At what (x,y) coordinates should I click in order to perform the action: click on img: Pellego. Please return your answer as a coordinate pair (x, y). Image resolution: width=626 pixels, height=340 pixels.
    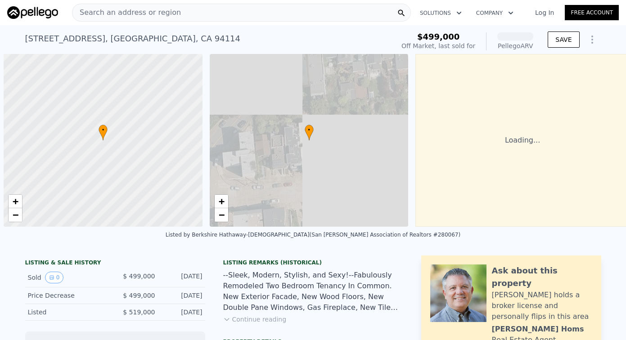
    Looking at the image, I should click on (32, 13).